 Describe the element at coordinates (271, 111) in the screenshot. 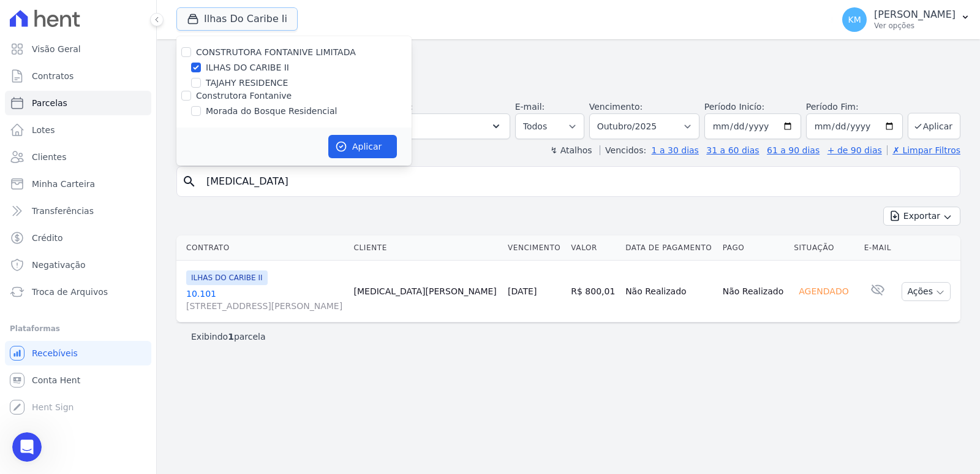

I see `label: Morada do Bosque Residencial` at that location.